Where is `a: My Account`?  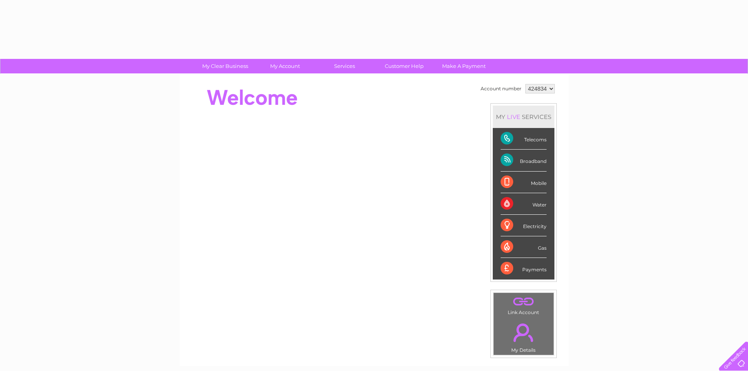 a: My Account is located at coordinates (285, 66).